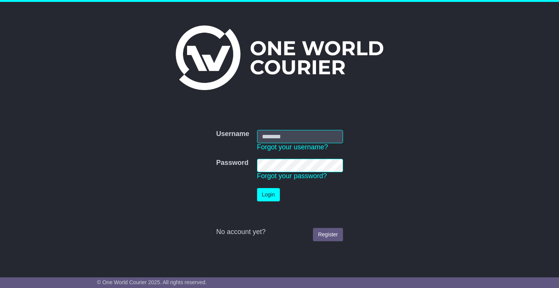 This screenshot has width=559, height=288. Describe the element at coordinates (328, 234) in the screenshot. I see `a: Register` at that location.